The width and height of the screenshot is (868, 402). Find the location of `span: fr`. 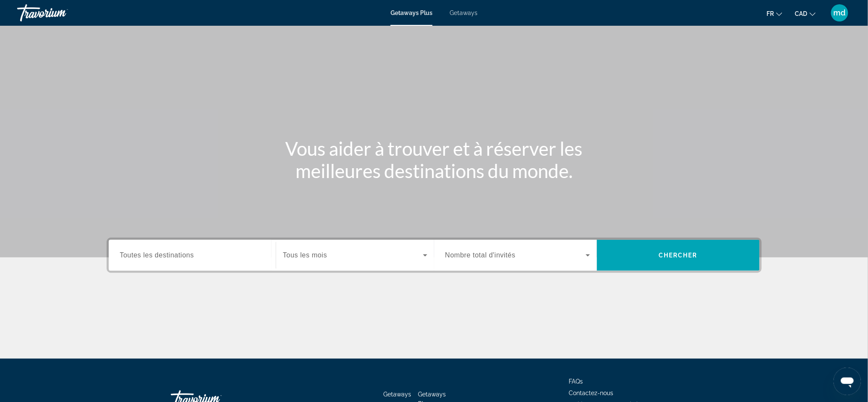

span: fr is located at coordinates (771, 14).